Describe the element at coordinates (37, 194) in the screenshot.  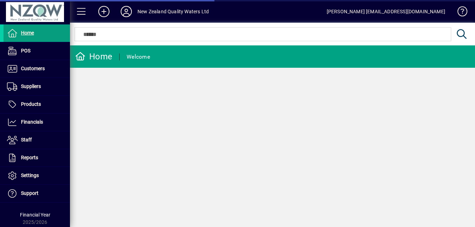
I see `a: Support` at that location.